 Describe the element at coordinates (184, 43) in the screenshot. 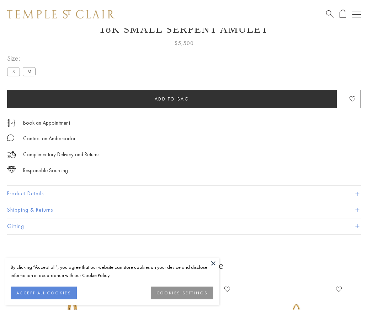

I see `span: $5,500` at that location.